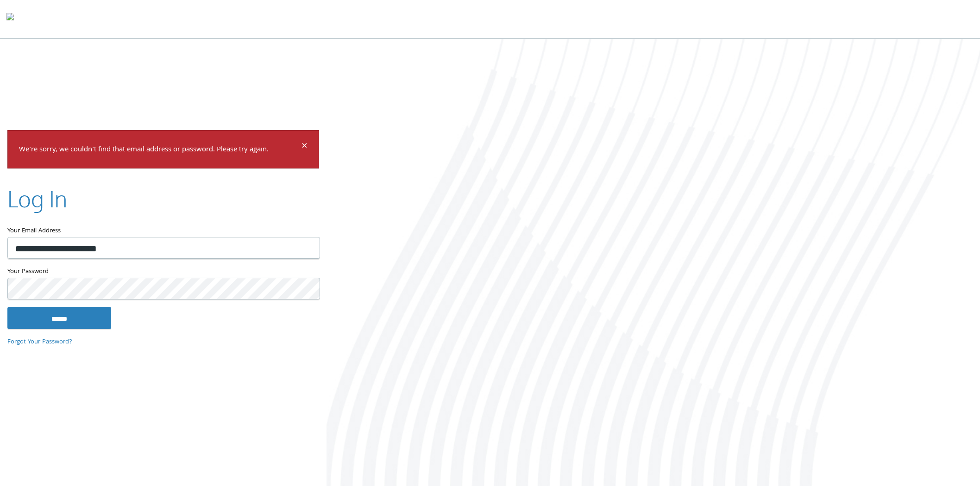 Image resolution: width=980 pixels, height=486 pixels. Describe the element at coordinates (40, 342) in the screenshot. I see `a: Forgot Your Password?` at that location.